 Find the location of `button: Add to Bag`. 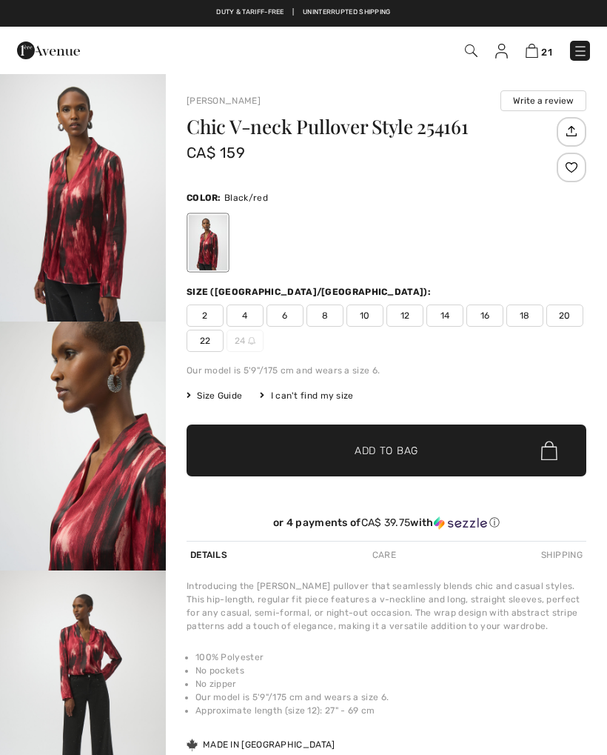

button: Add to Bag is located at coordinates (387, 450).